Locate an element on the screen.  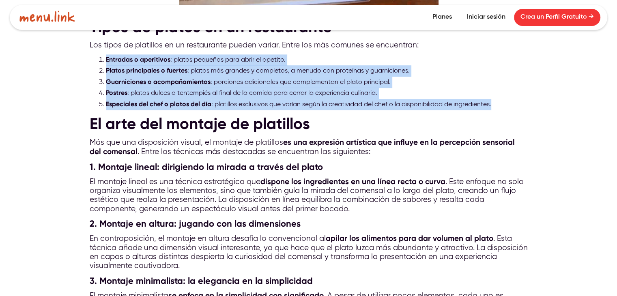
a: Iniciar sesión is located at coordinates (486, 17).